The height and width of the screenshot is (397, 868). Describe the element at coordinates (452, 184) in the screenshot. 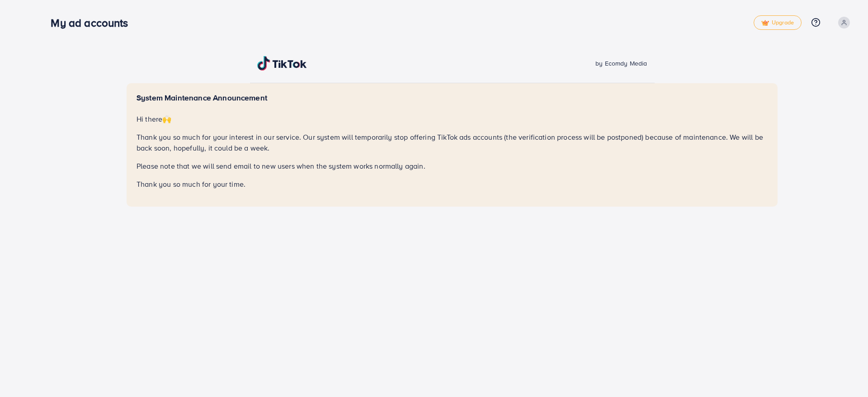

I see `p: Thank you so much for your time.` at that location.